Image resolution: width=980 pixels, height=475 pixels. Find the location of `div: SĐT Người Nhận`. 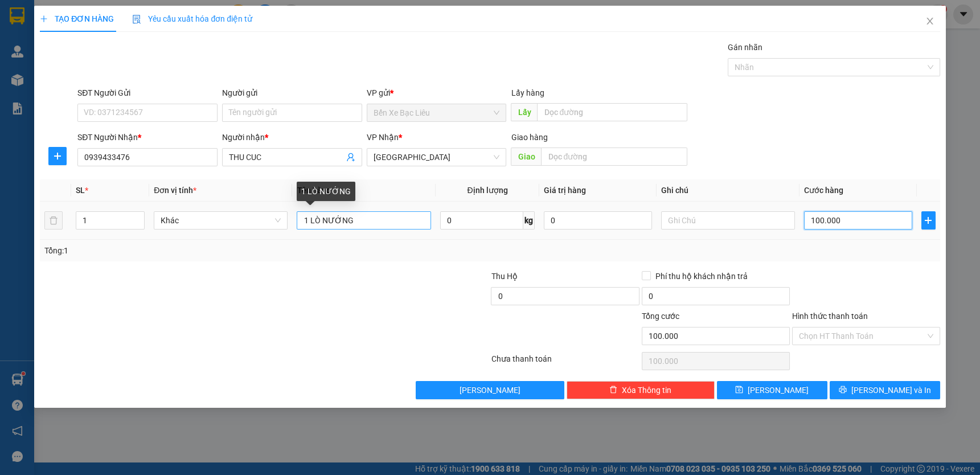

div: SĐT Người Nhận is located at coordinates (147, 138).